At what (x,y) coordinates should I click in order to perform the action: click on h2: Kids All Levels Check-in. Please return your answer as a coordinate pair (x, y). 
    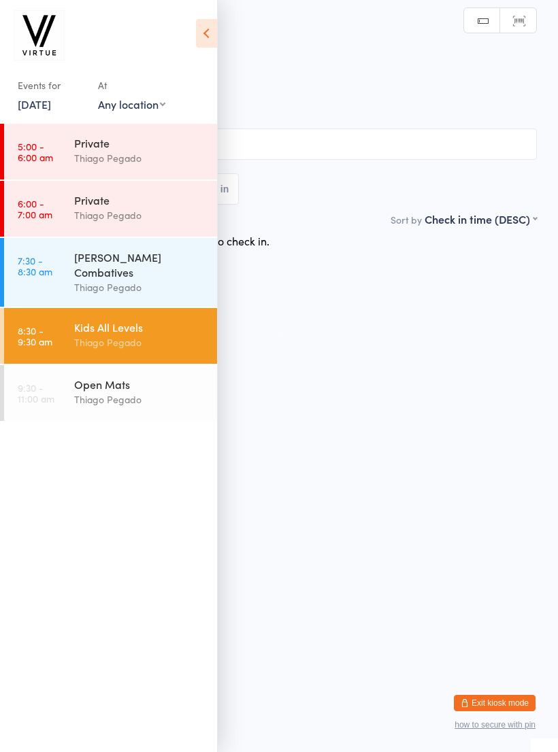
    Looking at the image, I should click on (279, 45).